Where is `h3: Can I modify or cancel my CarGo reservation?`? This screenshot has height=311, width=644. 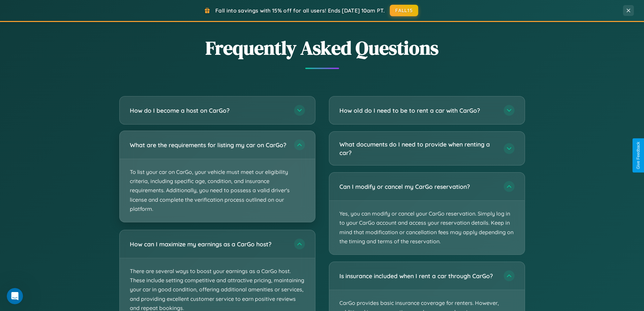
h3: Can I modify or cancel my CarGo reservation? is located at coordinates (418, 186).